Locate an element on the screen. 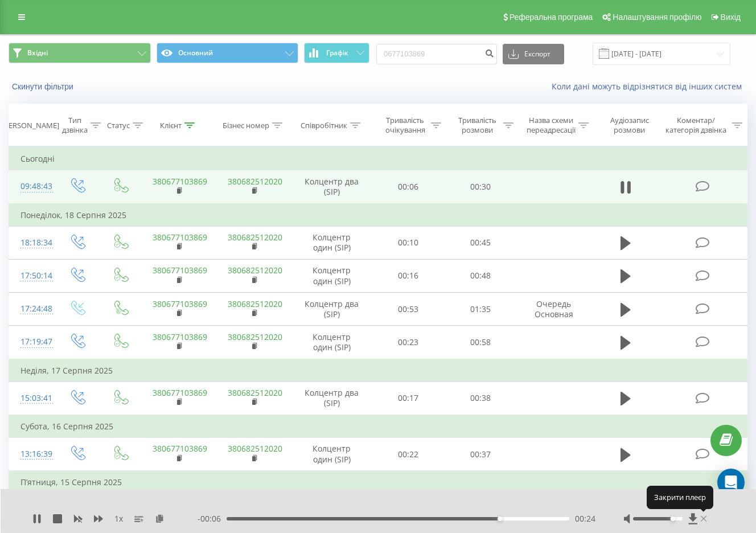 The image size is (756, 533). div: 13:16:39 is located at coordinates (32, 454).